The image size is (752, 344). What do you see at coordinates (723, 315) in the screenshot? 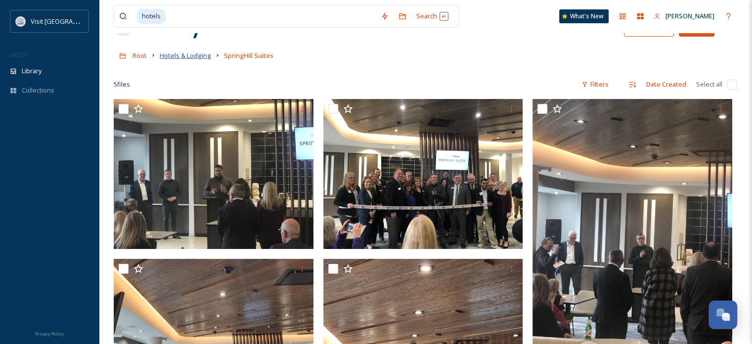
I see `button: Open Chat` at bounding box center [723, 315].